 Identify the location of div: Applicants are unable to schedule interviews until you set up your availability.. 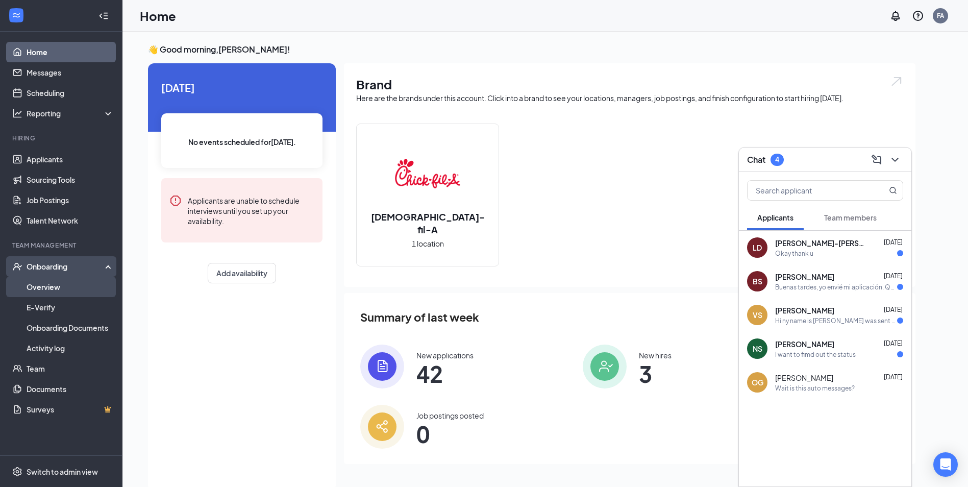
(251, 210).